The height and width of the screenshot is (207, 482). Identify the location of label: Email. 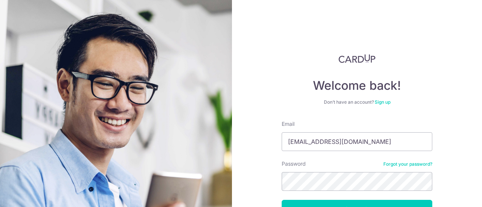
(288, 124).